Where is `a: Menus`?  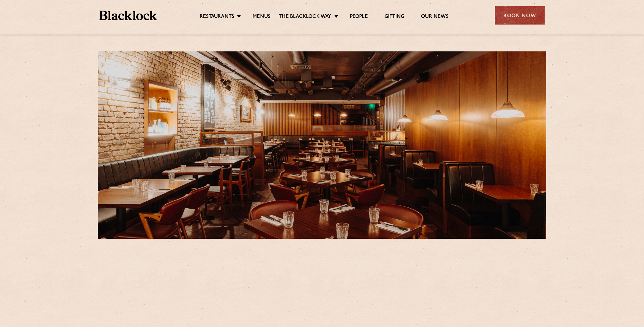 a: Menus is located at coordinates (262, 17).